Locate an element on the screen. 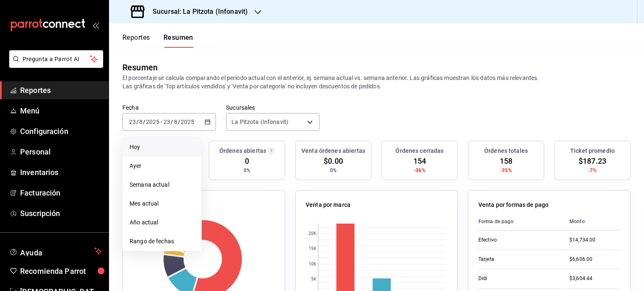 This screenshot has width=644, height=291. h3: Sucursal: La Pitzota (Infonavit) is located at coordinates (197, 12).